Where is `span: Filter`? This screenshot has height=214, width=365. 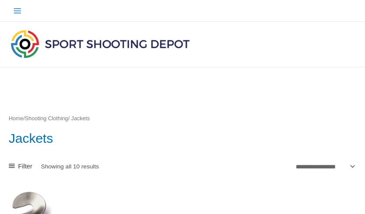 span: Filter is located at coordinates (25, 167).